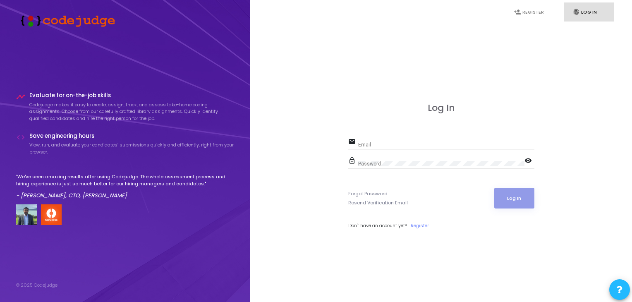 The image size is (632, 302). What do you see at coordinates (132, 112) in the screenshot?
I see `p: Codejudge makes it easy to create, assign, track, and assess take-home coding assignments. Choose...` at bounding box center [132, 112].